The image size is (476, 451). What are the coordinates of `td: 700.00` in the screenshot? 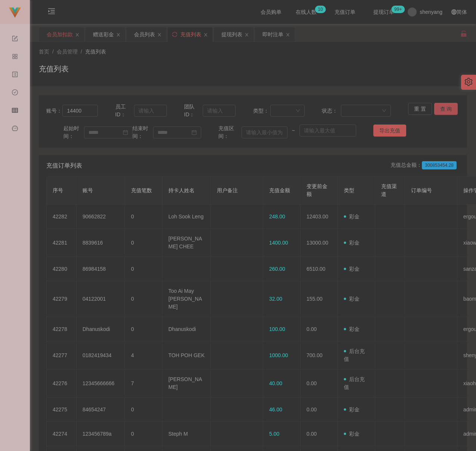 It's located at (319, 355).